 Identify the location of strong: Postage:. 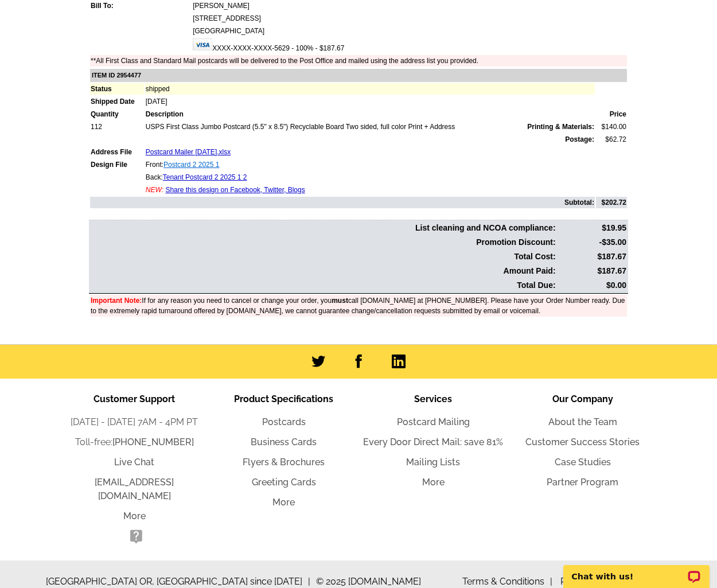
(579, 139).